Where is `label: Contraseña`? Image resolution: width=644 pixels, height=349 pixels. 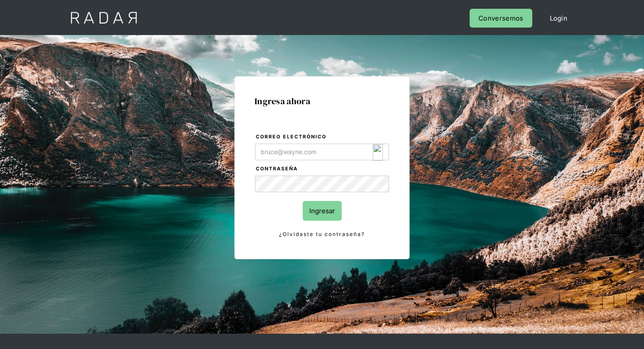 label: Contraseña is located at coordinates (322, 169).